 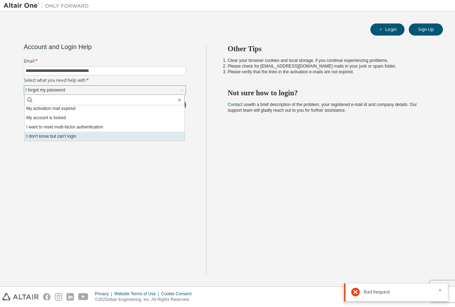 I want to click on img: Altair One, so click(x=48, y=6).